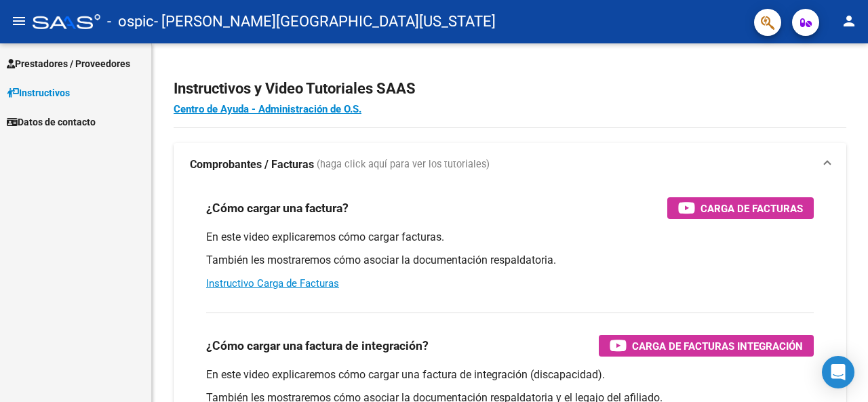 The width and height of the screenshot is (868, 402). Describe the element at coordinates (68, 64) in the screenshot. I see `span: Prestadores / Proveedores` at that location.